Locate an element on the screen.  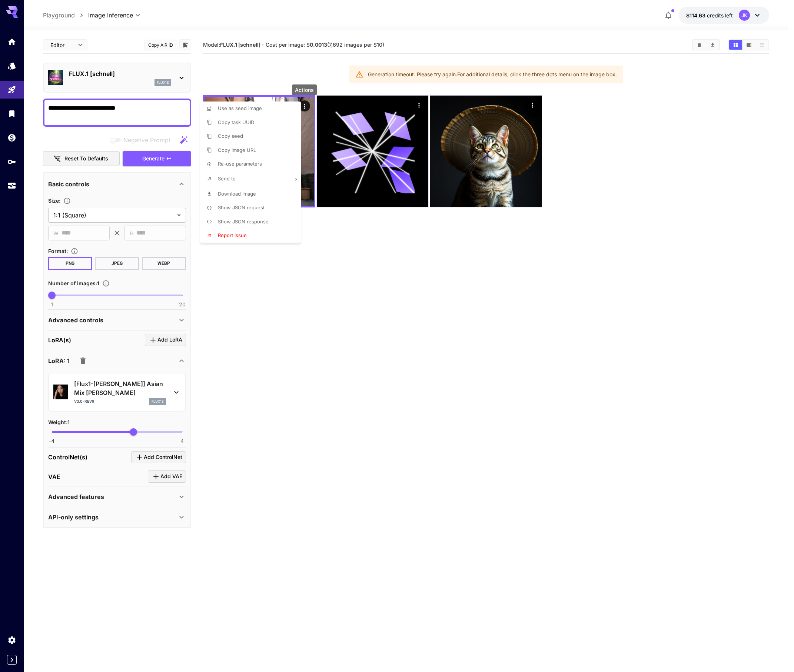
span: Send to is located at coordinates (227, 178).